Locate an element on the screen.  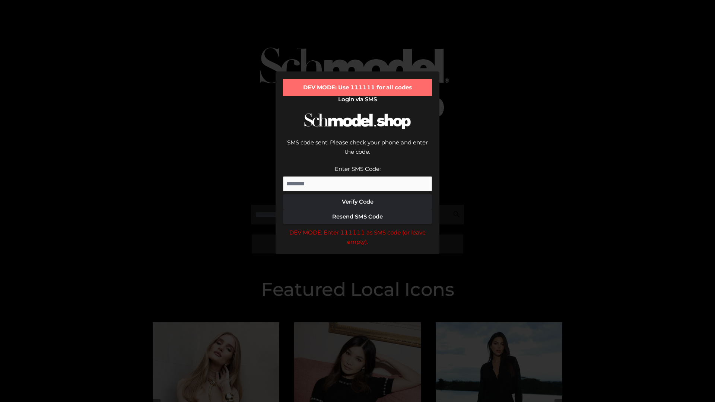
button: Resend SMS Code is located at coordinates (357, 217).